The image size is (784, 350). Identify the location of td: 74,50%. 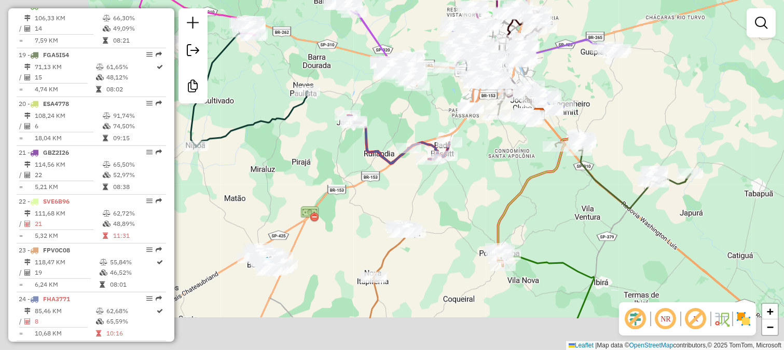
(137, 126).